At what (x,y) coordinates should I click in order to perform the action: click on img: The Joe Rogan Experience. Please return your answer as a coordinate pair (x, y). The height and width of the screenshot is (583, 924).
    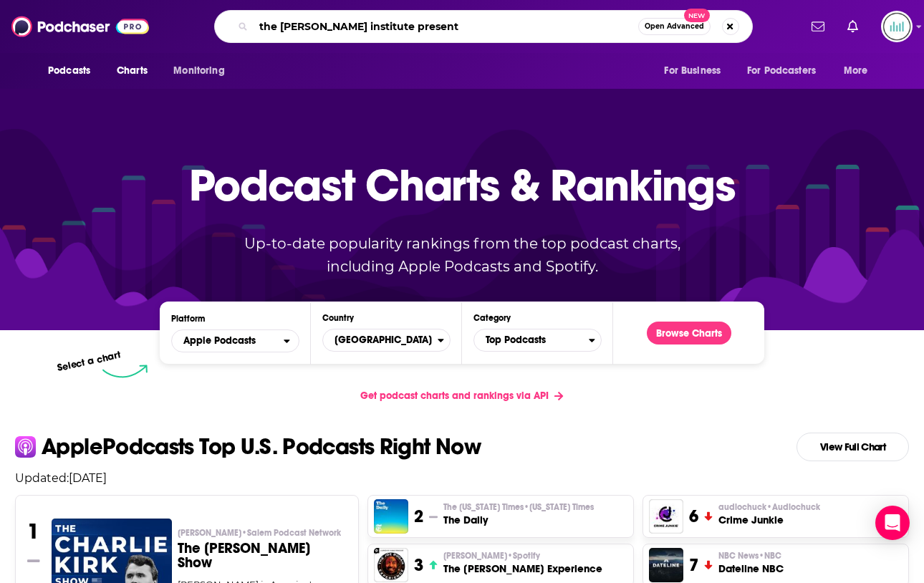
    Looking at the image, I should click on (391, 565).